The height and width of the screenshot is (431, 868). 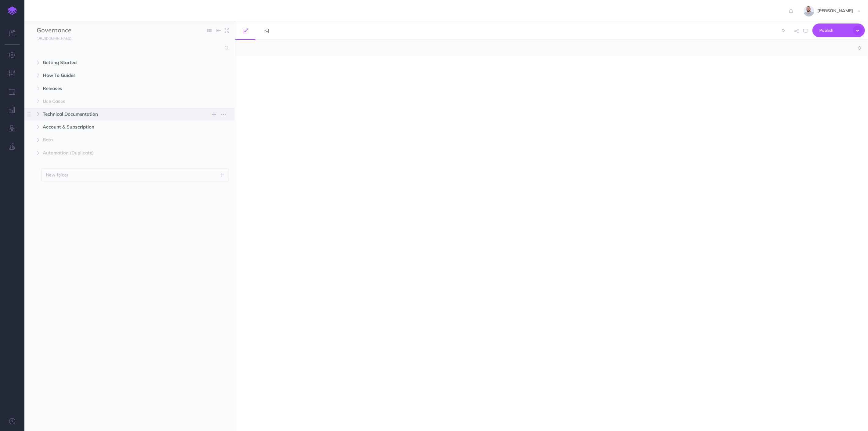 What do you see at coordinates (839, 30) in the screenshot?
I see `button: Publish` at bounding box center [839, 30].